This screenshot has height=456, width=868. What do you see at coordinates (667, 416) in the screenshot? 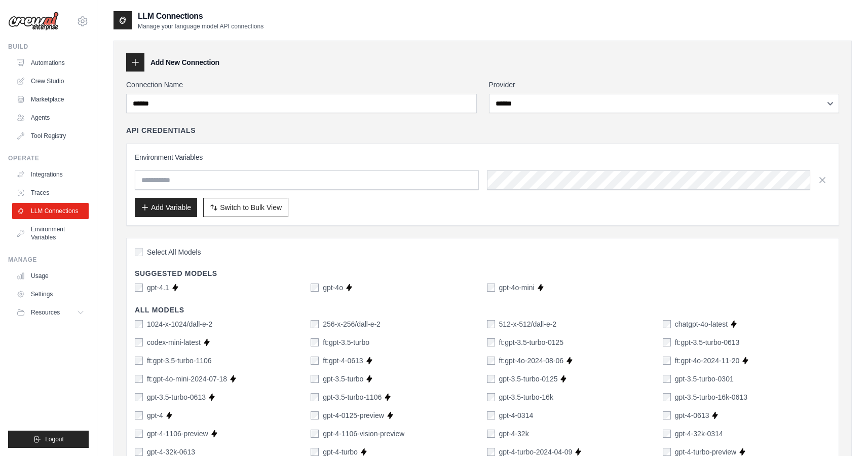
I see `input: gpt-4-0613` at bounding box center [667, 416].